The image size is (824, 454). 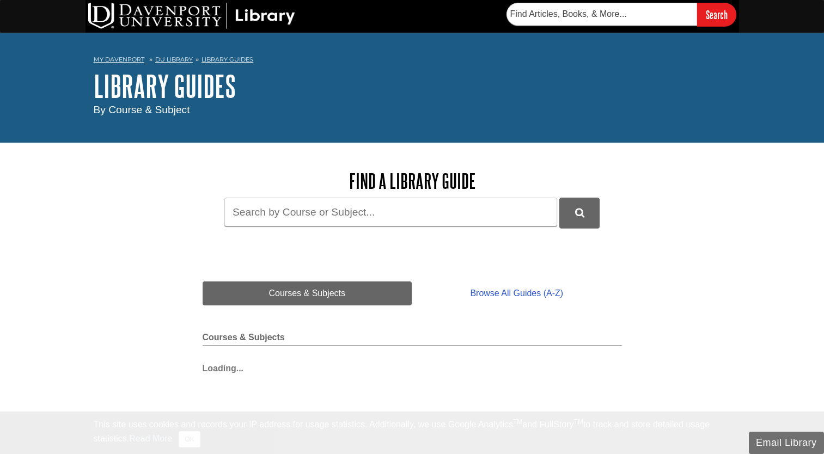 What do you see at coordinates (390, 212) in the screenshot?
I see `input: Search by Course or Subject...` at bounding box center [390, 212].